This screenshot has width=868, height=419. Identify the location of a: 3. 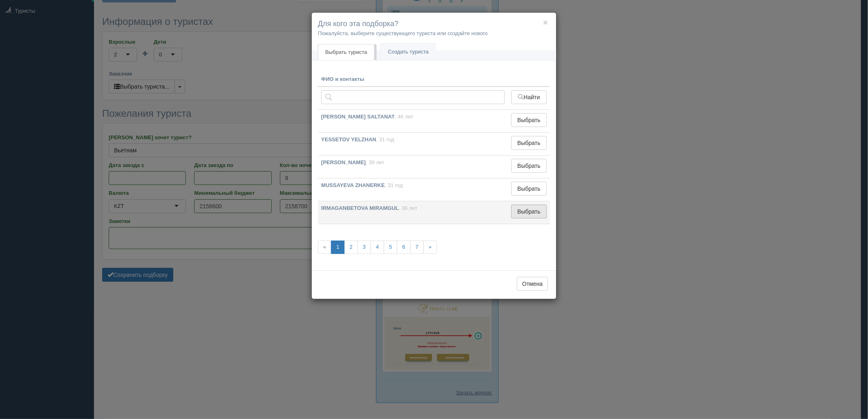
(364, 247).